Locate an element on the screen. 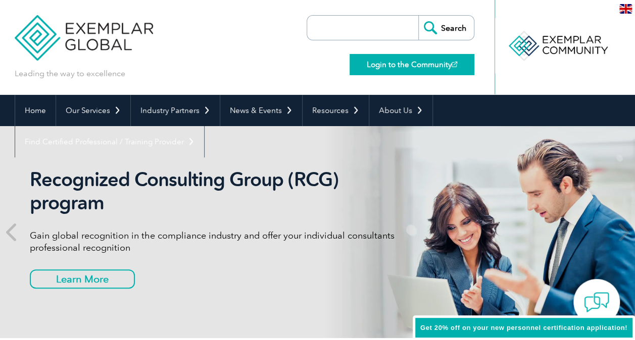 This screenshot has height=340, width=635. input: Search is located at coordinates (446, 28).